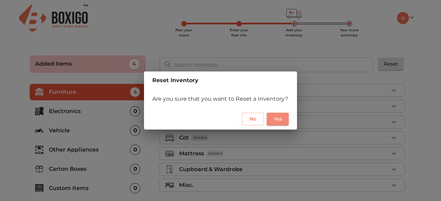  What do you see at coordinates (220, 81) in the screenshot?
I see `h6: Reset Inventory` at bounding box center [220, 81].